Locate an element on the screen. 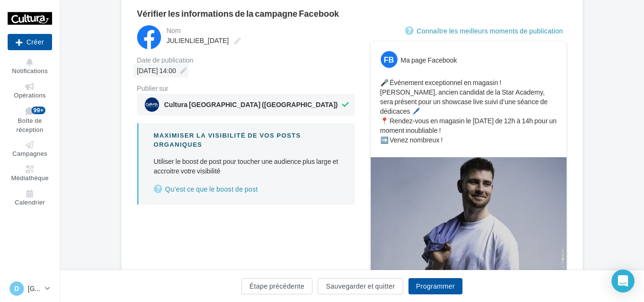 The image size is (644, 302). a: Médiathèque is located at coordinates (30, 173).